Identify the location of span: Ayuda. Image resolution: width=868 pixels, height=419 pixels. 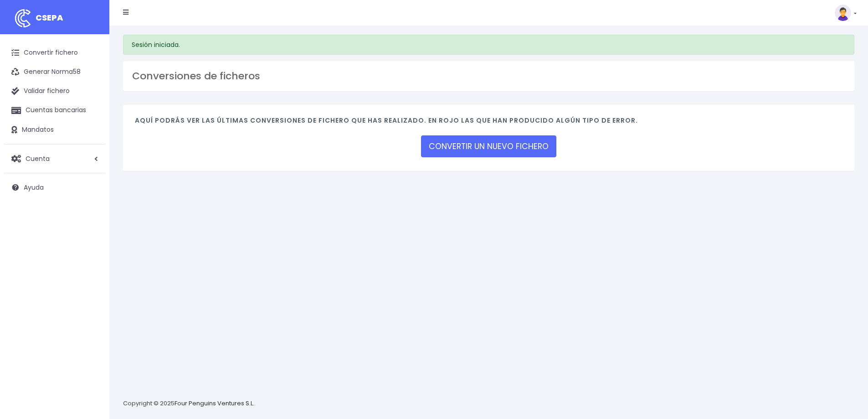
(34, 187).